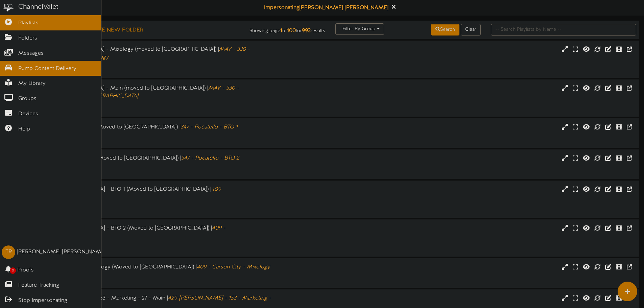 The width and height of the screenshot is (644, 308). Describe the element at coordinates (24, 129) in the screenshot. I see `span: Help` at that location.